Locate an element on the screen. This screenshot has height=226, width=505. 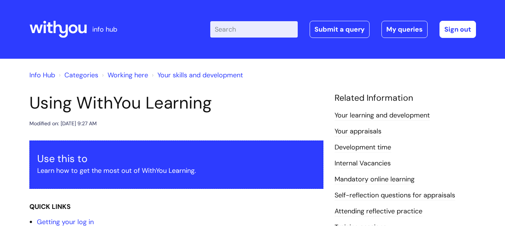
li: Working here is located at coordinates (124, 75).